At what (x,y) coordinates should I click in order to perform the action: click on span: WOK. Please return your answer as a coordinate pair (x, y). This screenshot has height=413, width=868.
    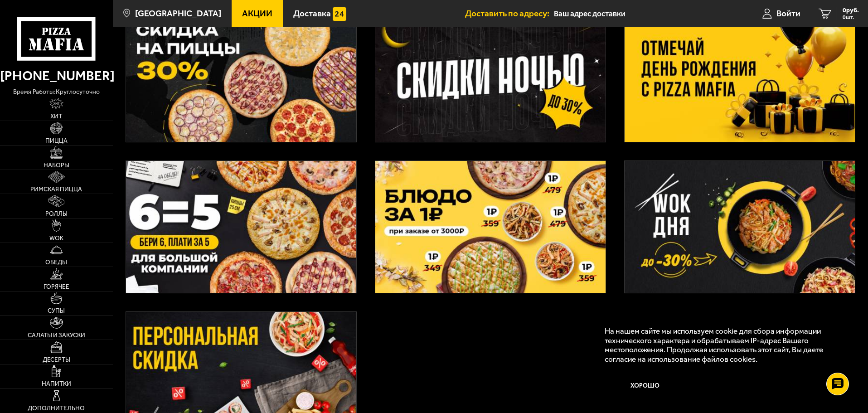
    Looking at the image, I should click on (56, 238).